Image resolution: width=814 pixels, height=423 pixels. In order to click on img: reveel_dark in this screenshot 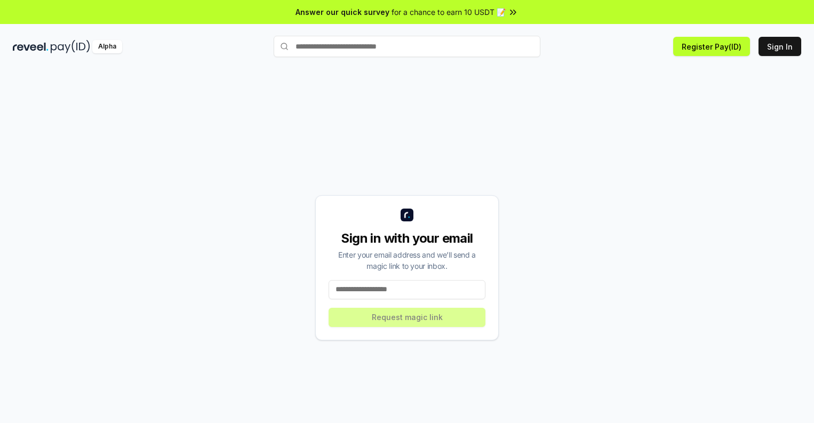, I will do `click(30, 46)`.